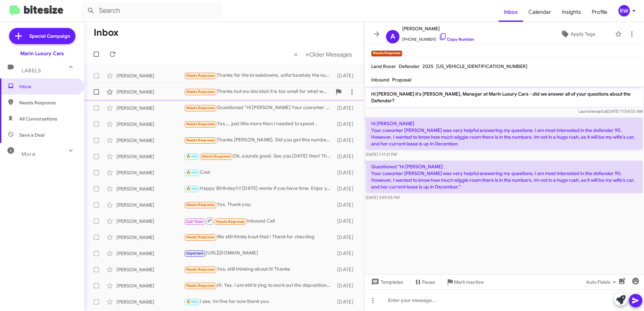 The width and height of the screenshot is (644, 311). Describe the element at coordinates (599, 12) in the screenshot. I see `a: Profile` at that location.